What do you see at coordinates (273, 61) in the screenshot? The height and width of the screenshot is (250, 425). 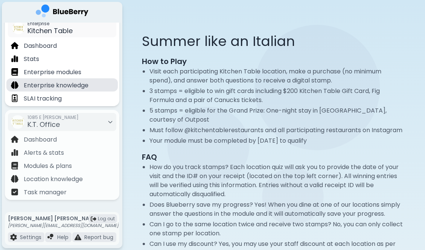 I see `h2: How to Play` at bounding box center [273, 61].